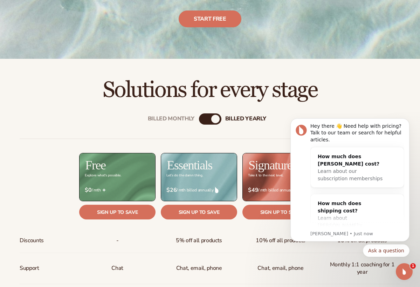 This screenshot has width=420, height=287. What do you see at coordinates (184, 175) in the screenshot?
I see `div: Let’s do the damn thing.` at bounding box center [184, 175].